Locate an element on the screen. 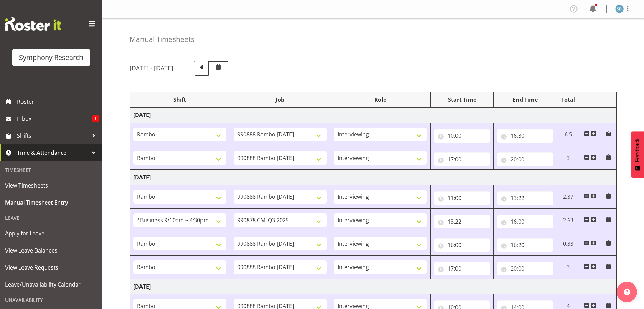 Image resolution: width=644 pixels, height=309 pixels. div: Role is located at coordinates (380, 100).